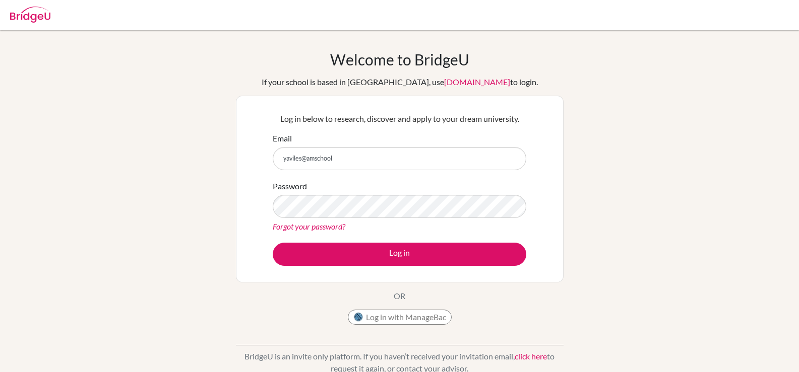 Image resolution: width=799 pixels, height=372 pixels. Describe the element at coordinates (400, 317) in the screenshot. I see `button: Log in with ManageBac` at that location.